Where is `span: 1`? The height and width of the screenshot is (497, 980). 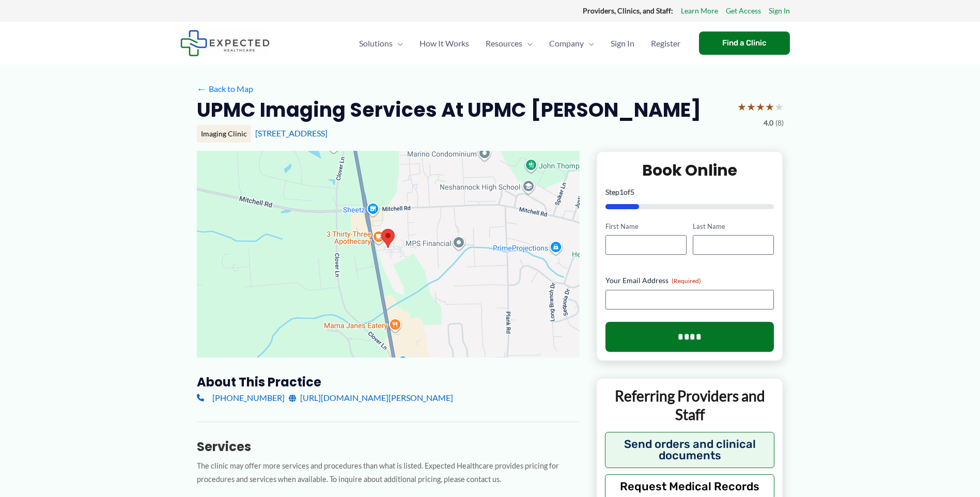
span: 1 is located at coordinates (622, 192).